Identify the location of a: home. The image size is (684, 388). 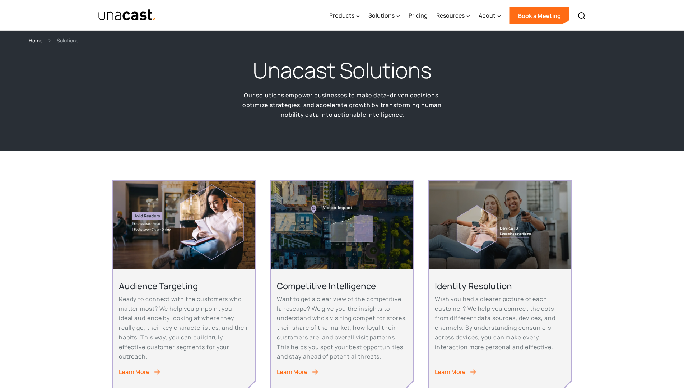
(127, 15).